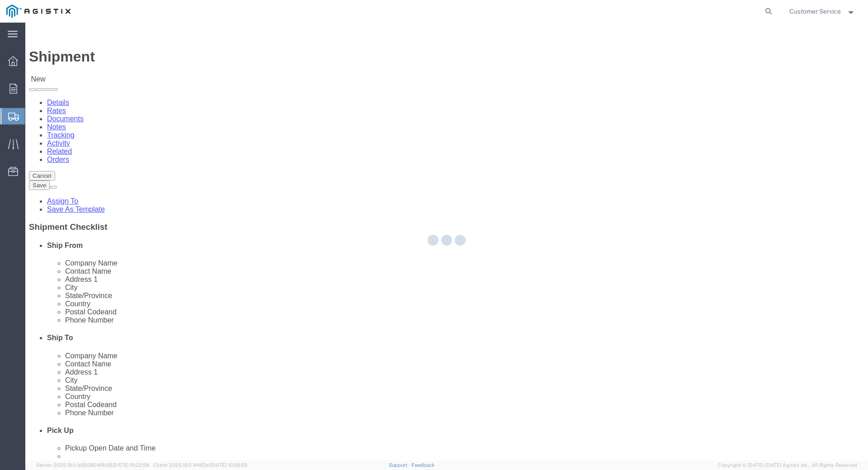  Describe the element at coordinates (200, 465) in the screenshot. I see `span: Client: 2025.19.0-1f462a1` at that location.